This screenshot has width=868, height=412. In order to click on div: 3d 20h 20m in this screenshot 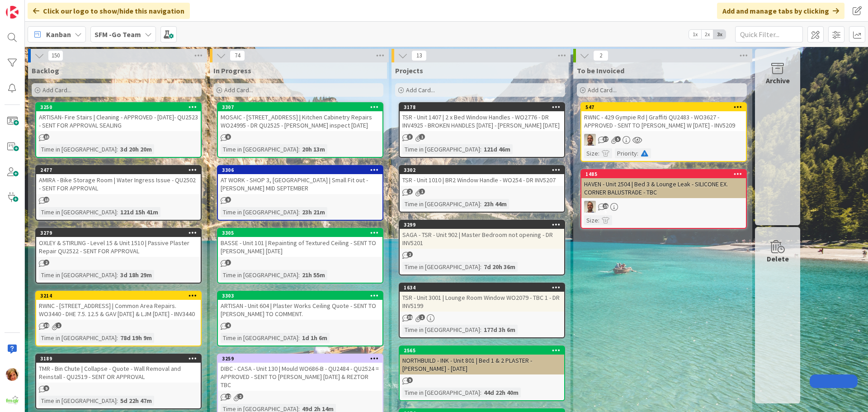, I will do `click(136, 149)`.